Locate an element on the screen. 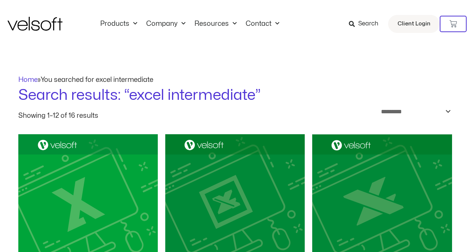 This screenshot has width=470, height=252. nav: Menu is located at coordinates (190, 24).